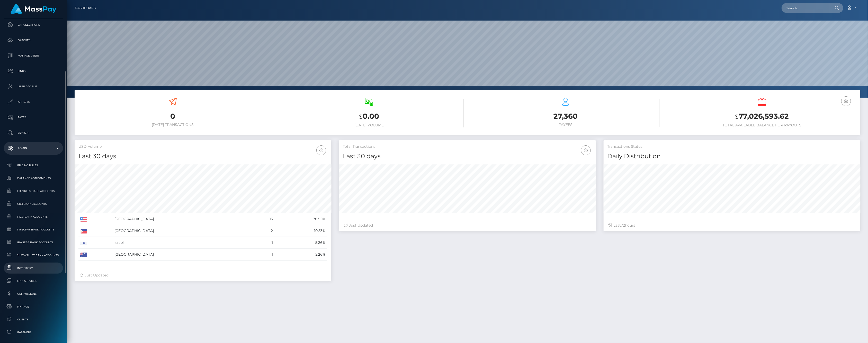  What do you see at coordinates (34, 102) in the screenshot?
I see `a: API Keys` at bounding box center [34, 102].